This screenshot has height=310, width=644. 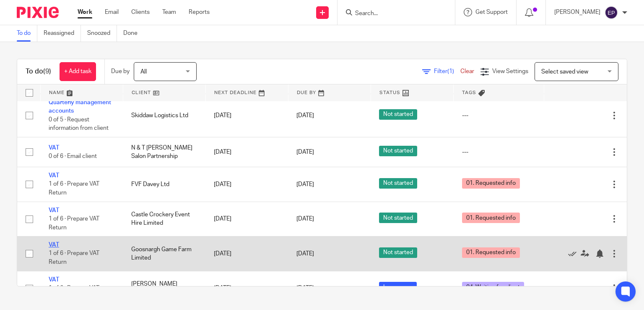 I want to click on span: 0 of 5 · Request information from client, so click(x=78, y=124).